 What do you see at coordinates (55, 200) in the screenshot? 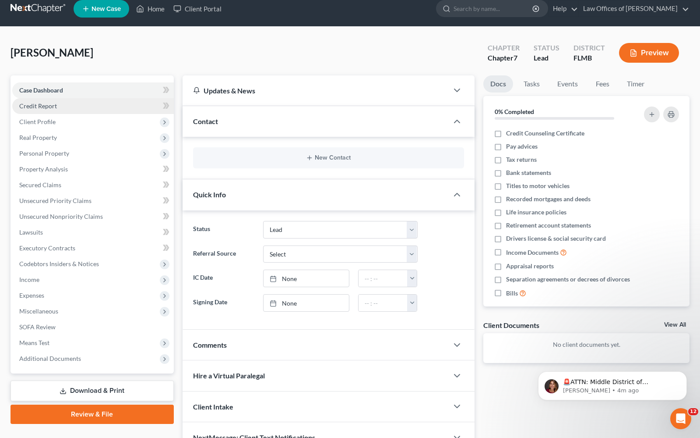
I see `span: Unsecured Priority Claims` at bounding box center [55, 200].